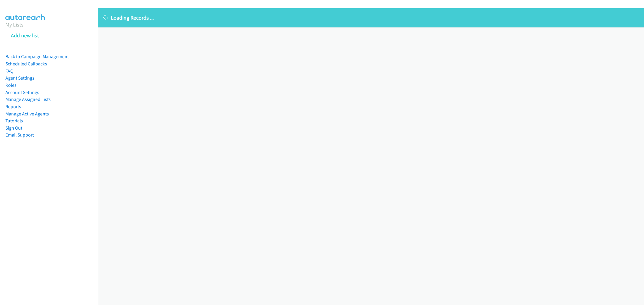 Image resolution: width=644 pixels, height=305 pixels. Describe the element at coordinates (13, 107) in the screenshot. I see `a: Reports` at that location.